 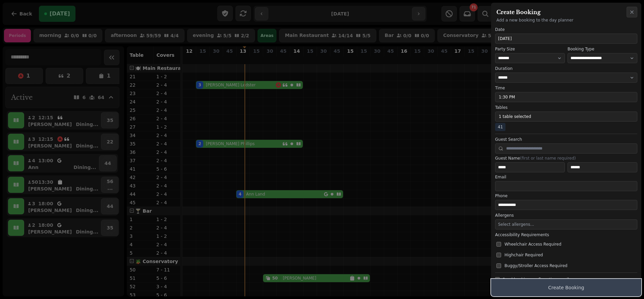 What do you see at coordinates (566, 196) in the screenshot?
I see `label: Phone` at bounding box center [566, 196].